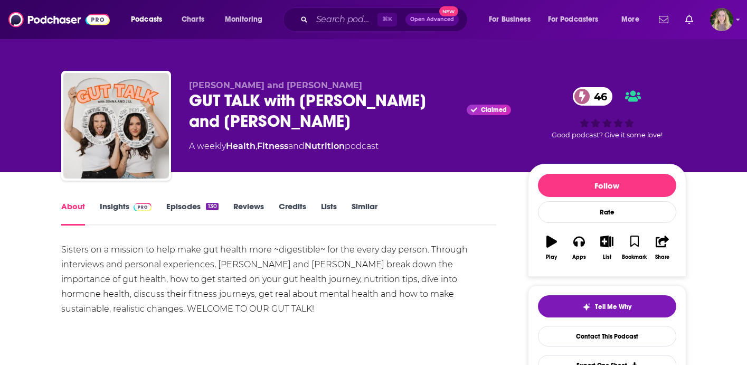  Describe the element at coordinates (385, 20) in the screenshot. I see `div: Search podcasts, credits, & more...` at that location.